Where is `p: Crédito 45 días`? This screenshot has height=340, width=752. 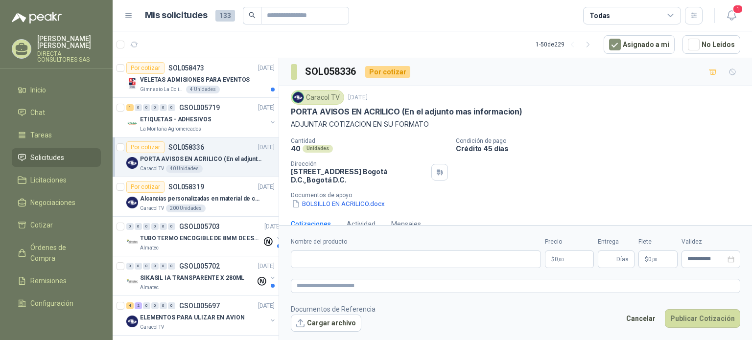
p: Crédito 45 días is located at coordinates (602, 148).